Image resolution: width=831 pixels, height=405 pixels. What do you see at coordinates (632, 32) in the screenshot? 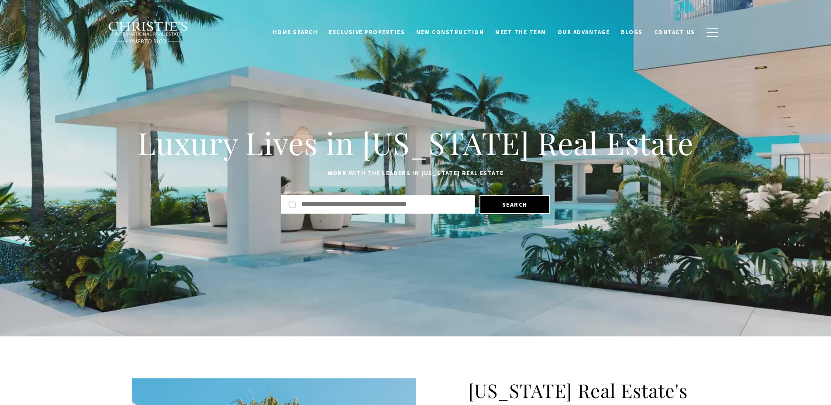
I see `span: Blogs` at bounding box center [632, 32].